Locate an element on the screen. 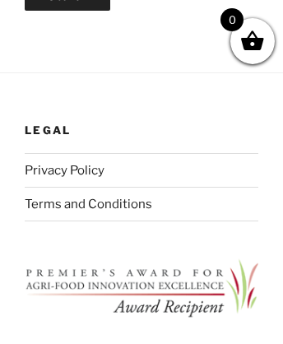 The width and height of the screenshot is (283, 344). a: Privacy Policy is located at coordinates (64, 170).